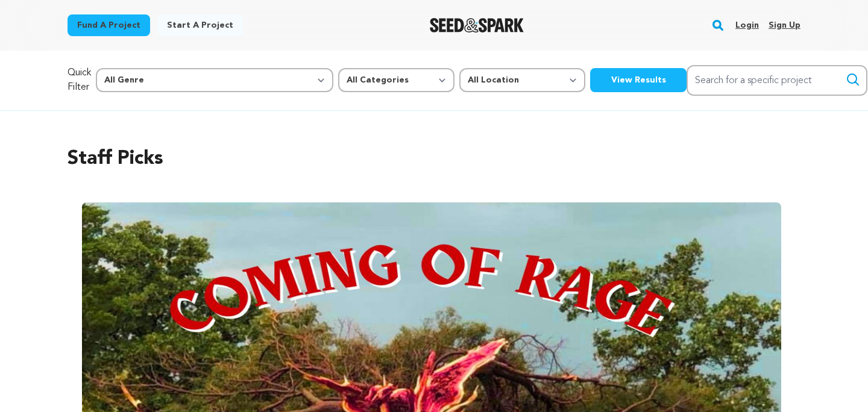 Image resolution: width=868 pixels, height=412 pixels. Describe the element at coordinates (477, 25) in the screenshot. I see `a: Seed&Spark Homepage` at that location.